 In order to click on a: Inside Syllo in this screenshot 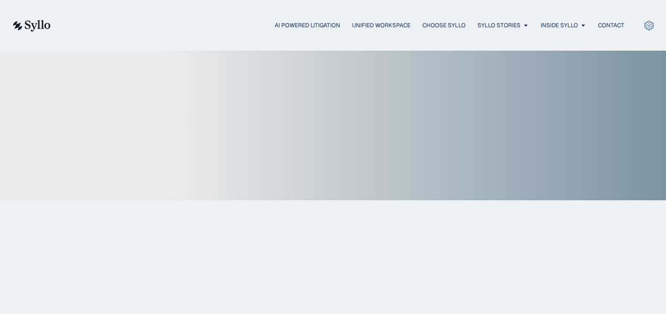, I will do `click(559, 25)`.